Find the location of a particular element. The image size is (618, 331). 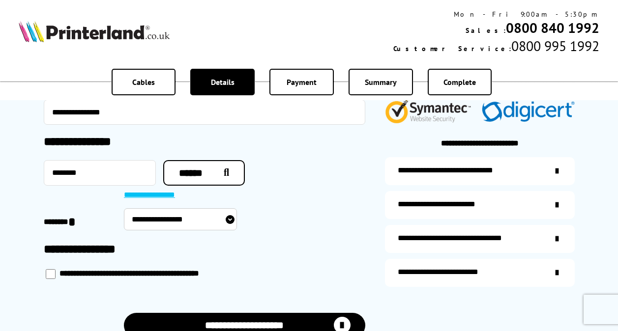

span: Customer Service: is located at coordinates (452, 49).